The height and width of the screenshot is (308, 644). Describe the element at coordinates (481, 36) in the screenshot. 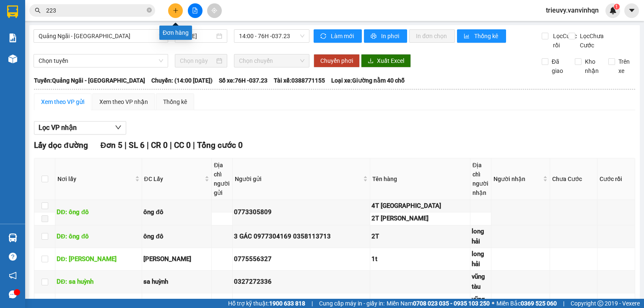

I see `button: bar-chartThống kê` at that location.